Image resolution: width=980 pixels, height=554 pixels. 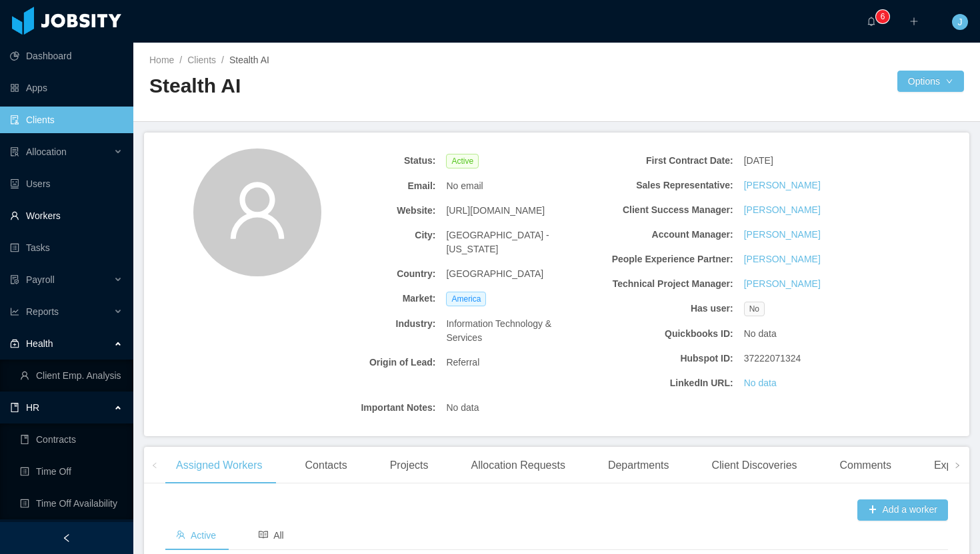 What do you see at coordinates (271, 535) in the screenshot?
I see `span: All` at bounding box center [271, 535].